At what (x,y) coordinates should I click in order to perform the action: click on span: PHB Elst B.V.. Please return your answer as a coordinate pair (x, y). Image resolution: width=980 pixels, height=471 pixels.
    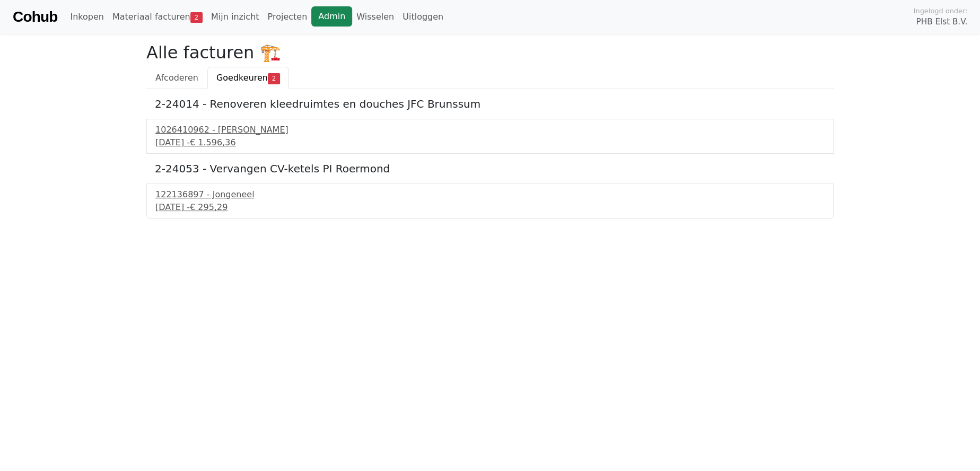
    Looking at the image, I should click on (941, 22).